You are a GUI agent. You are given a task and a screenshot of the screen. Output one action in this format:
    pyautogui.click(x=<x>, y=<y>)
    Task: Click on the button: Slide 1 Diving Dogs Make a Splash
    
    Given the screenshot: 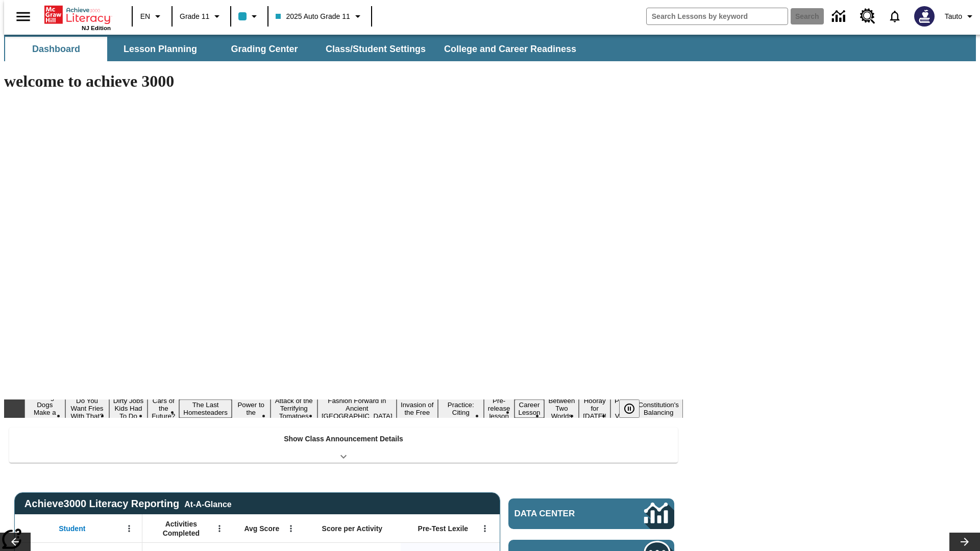 What is the action you would take?
    pyautogui.click(x=45, y=409)
    